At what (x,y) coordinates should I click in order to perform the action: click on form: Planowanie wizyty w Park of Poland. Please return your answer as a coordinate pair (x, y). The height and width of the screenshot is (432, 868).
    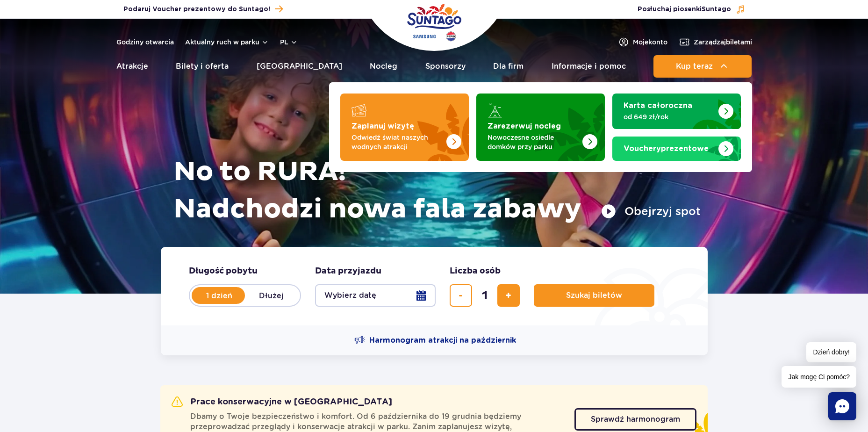
    Looking at the image, I should click on (434, 286).